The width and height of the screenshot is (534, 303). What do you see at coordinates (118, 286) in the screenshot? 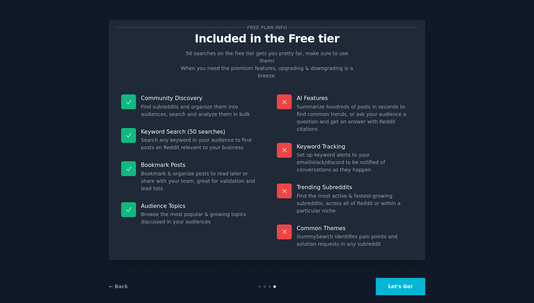
I see `a: ← Back` at bounding box center [118, 286].